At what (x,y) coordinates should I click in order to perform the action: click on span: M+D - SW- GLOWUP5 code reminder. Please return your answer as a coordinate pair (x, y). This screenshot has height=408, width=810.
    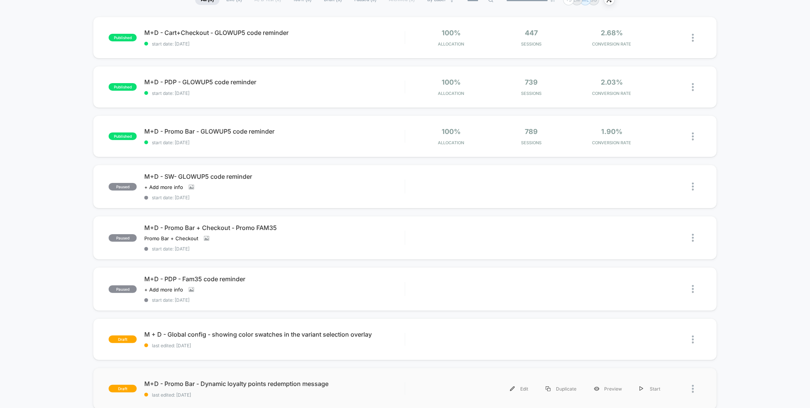
    Looking at the image, I should click on (274, 177).